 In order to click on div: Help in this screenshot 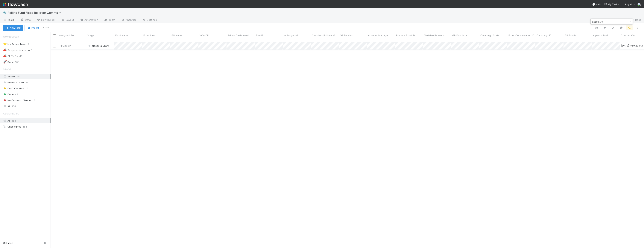, I will do `click(596, 4)`.